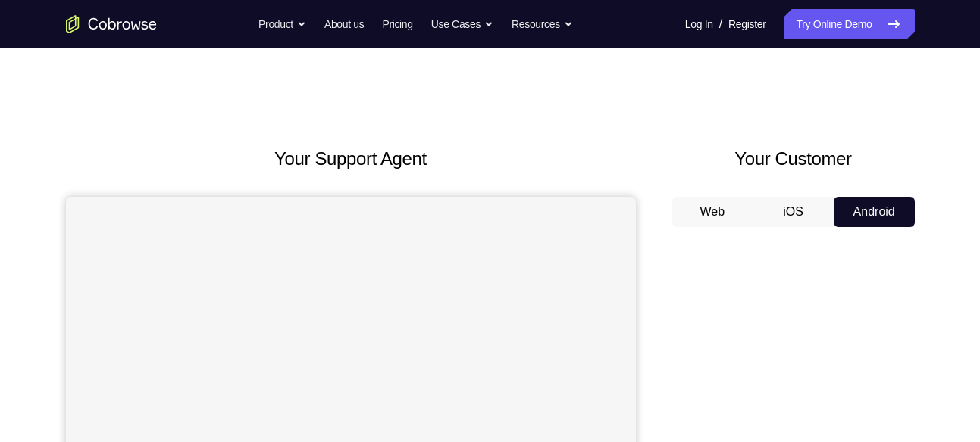 The image size is (980, 442). I want to click on a: Pricing, so click(397, 25).